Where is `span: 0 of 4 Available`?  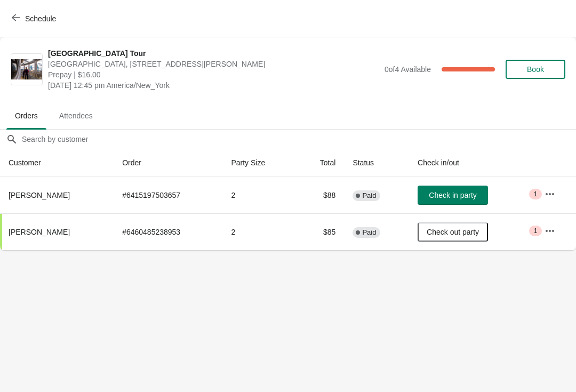
span: 0 of 4 Available is located at coordinates (408, 70).